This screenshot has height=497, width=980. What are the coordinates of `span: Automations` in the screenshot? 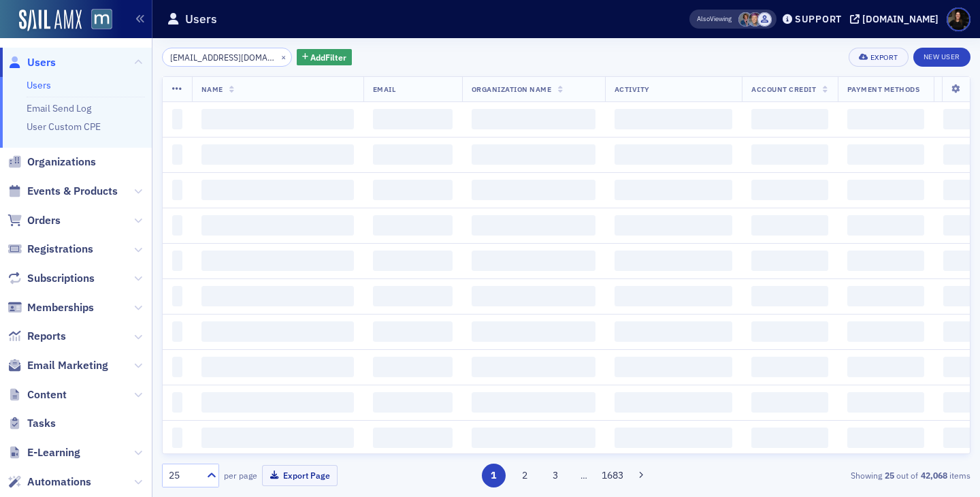 It's located at (59, 482).